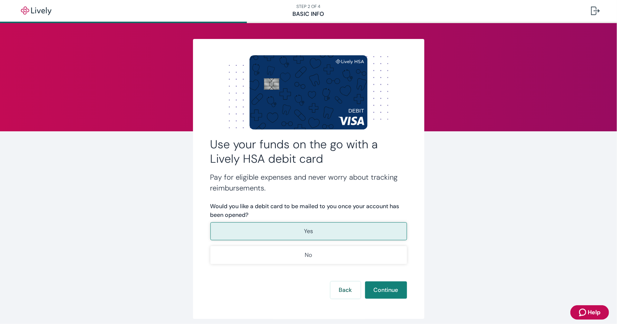 The image size is (617, 324). What do you see at coordinates (386, 291) in the screenshot?
I see `button: Continue` at bounding box center [386, 291].